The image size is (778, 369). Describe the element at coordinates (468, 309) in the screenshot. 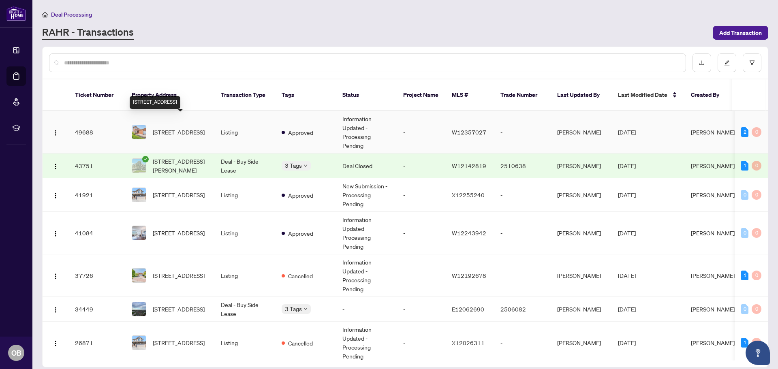

I see `span: E12062690` at that location.